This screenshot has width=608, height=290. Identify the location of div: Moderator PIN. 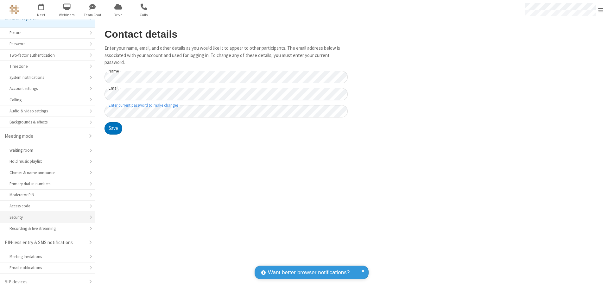
(47, 195).